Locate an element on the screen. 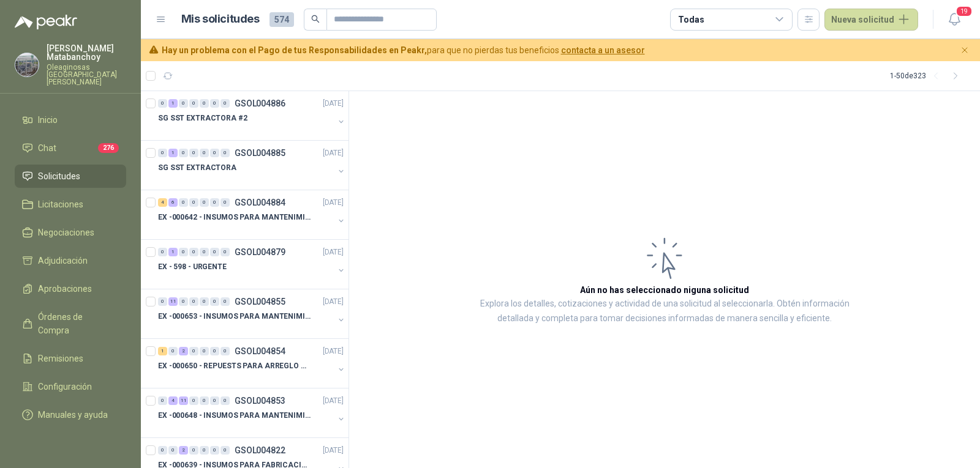  button: Cerrar is located at coordinates (964, 50).